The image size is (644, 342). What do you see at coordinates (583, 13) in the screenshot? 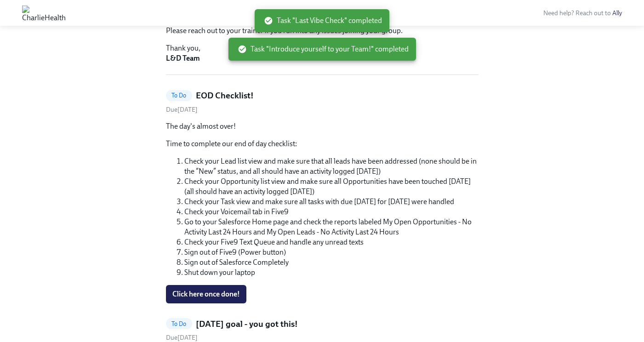
I see `span: Need help? Reach out to` at bounding box center [583, 13].